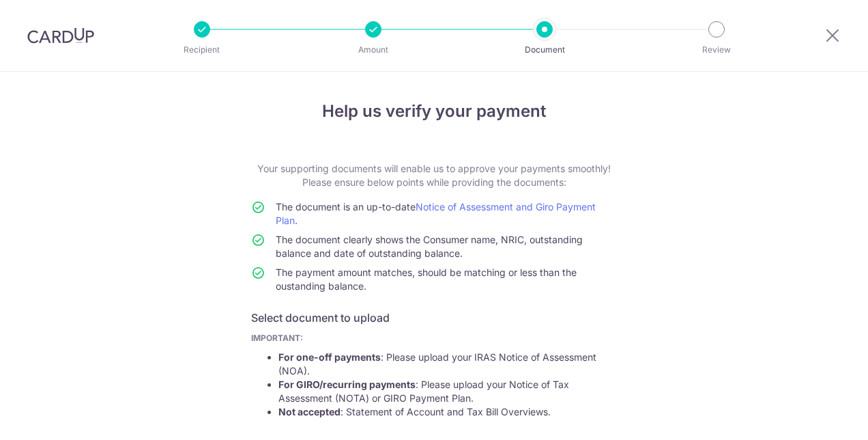 The width and height of the screenshot is (868, 440). Describe the element at coordinates (435, 213) in the screenshot. I see `span: The document is an up-to-date .` at that location.